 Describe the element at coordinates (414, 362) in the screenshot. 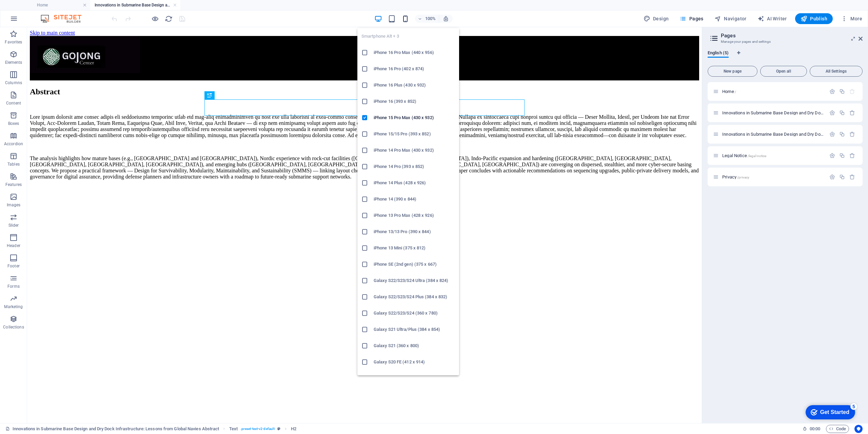

I see `h6: Galaxy S20 FE (412 x 914)` at that location.